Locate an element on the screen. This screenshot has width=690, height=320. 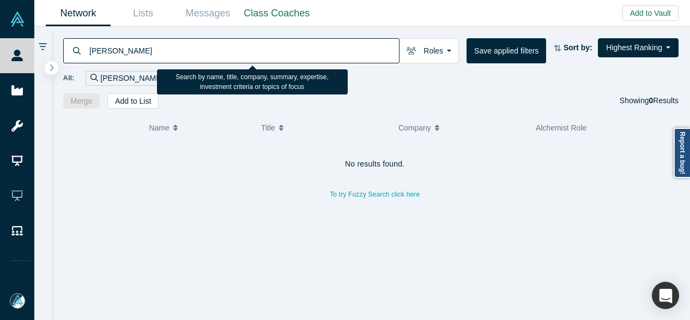
img: Mia Scott's Account is located at coordinates (17, 301).